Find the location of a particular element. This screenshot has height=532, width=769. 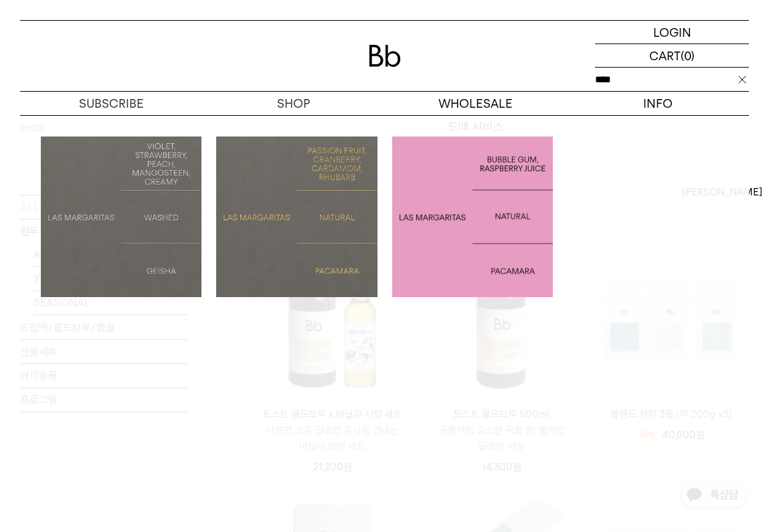

a: SHOP is located at coordinates (293, 103).